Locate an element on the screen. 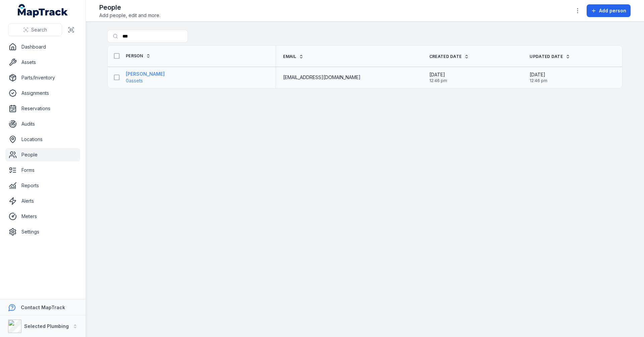 The width and height of the screenshot is (644, 337). a: People is located at coordinates (43, 155).